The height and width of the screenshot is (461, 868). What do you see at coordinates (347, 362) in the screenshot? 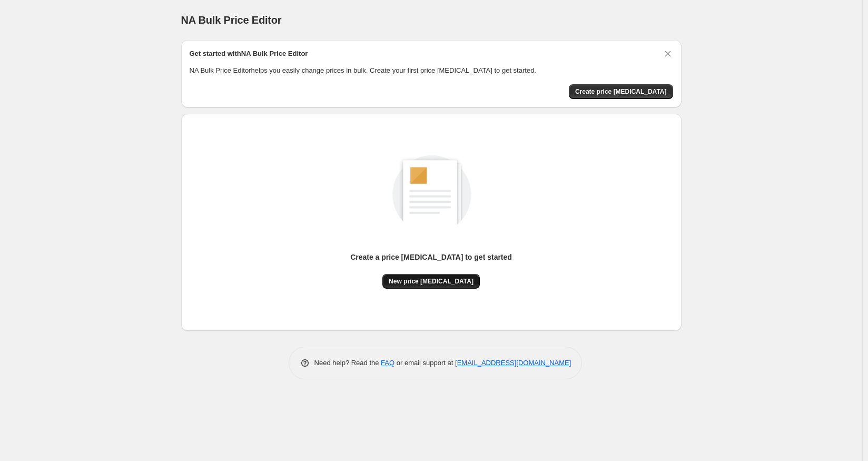
I see `span: Need help? Read the` at bounding box center [347, 362].